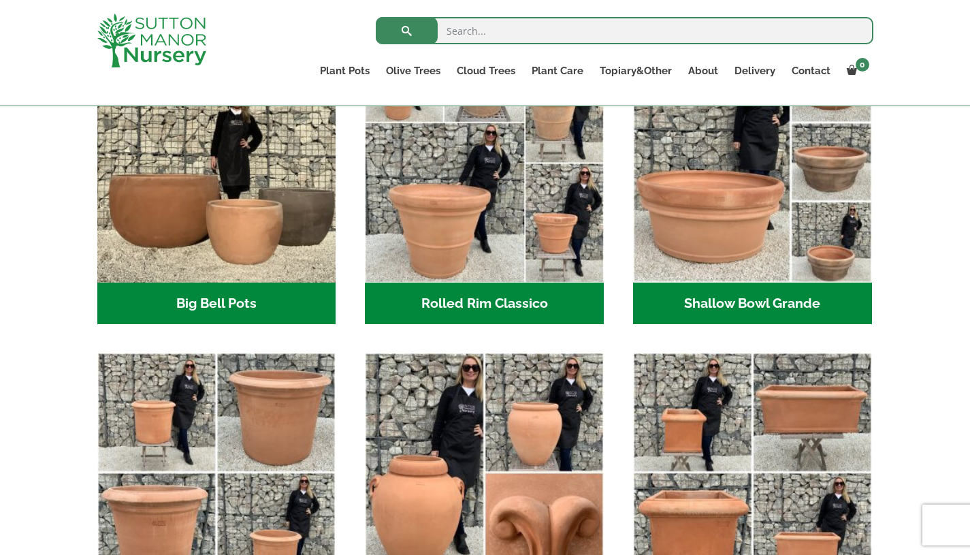  Describe the element at coordinates (558, 71) in the screenshot. I see `a: Plant Care` at that location.